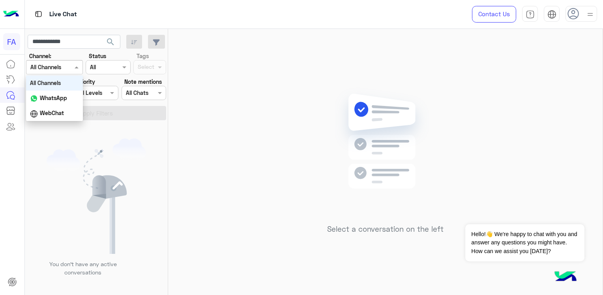 Image resolution: width=603 pixels, height=295 pixels. What do you see at coordinates (98, 56) in the screenshot?
I see `label: Status` at bounding box center [98, 56].